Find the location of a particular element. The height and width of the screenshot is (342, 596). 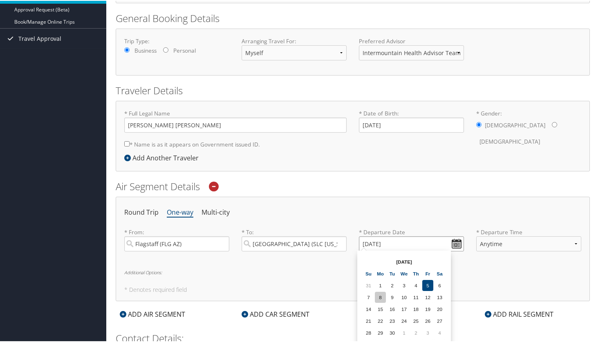

td: 10 is located at coordinates (404, 297).